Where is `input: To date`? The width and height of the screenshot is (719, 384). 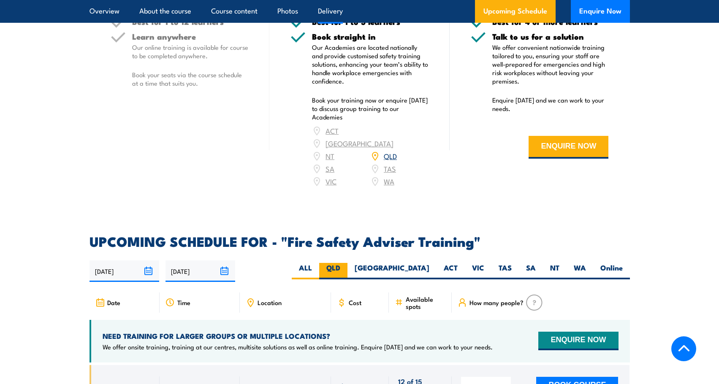
input: To date is located at coordinates (200, 271).